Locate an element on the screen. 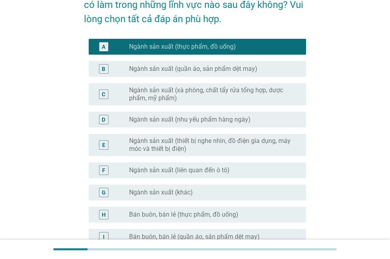 Image resolution: width=390 pixels, height=259 pixels. div: I is located at coordinates (104, 237).